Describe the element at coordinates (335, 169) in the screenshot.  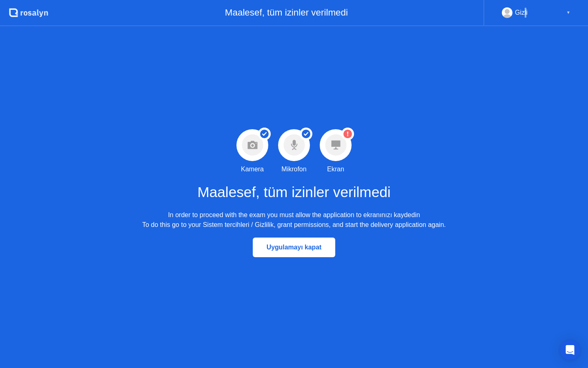
I see `div: Ekran` at that location.